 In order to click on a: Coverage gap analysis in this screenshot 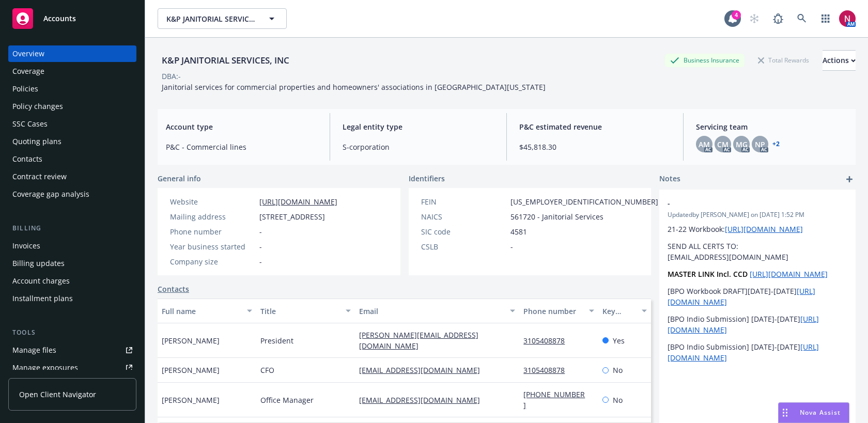, I will do `click(72, 194)`.